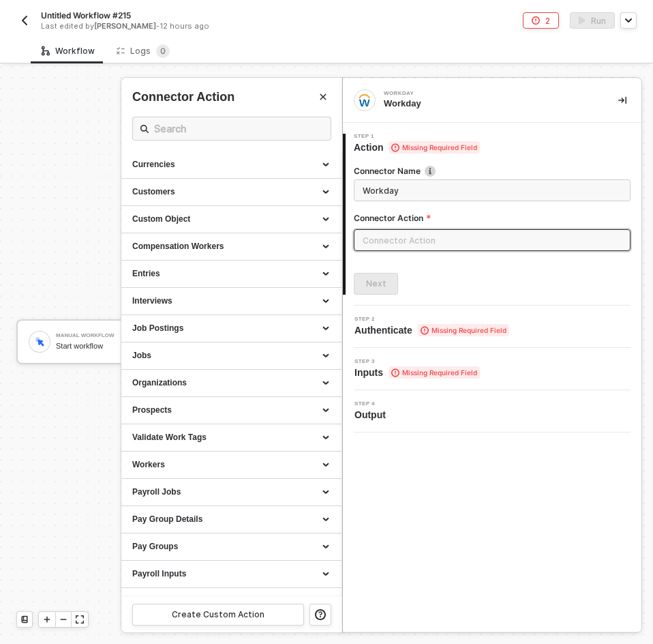 The height and width of the screenshot is (644, 653). What do you see at coordinates (68, 51) in the screenshot?
I see `div: Workflow` at bounding box center [68, 51].